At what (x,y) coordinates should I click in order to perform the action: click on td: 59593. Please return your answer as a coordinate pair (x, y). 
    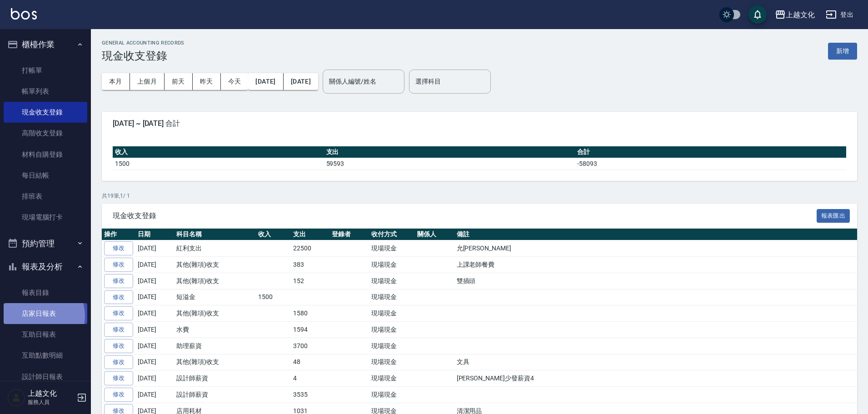
    Looking at the image, I should click on (450, 163).